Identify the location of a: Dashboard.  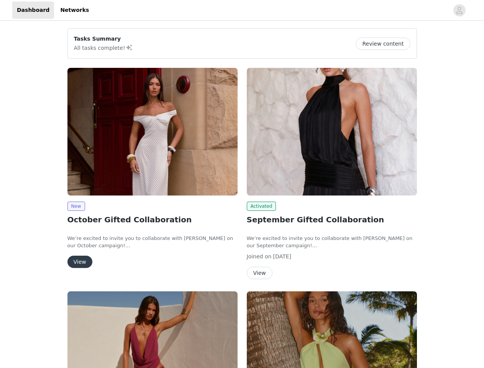
(33, 10).